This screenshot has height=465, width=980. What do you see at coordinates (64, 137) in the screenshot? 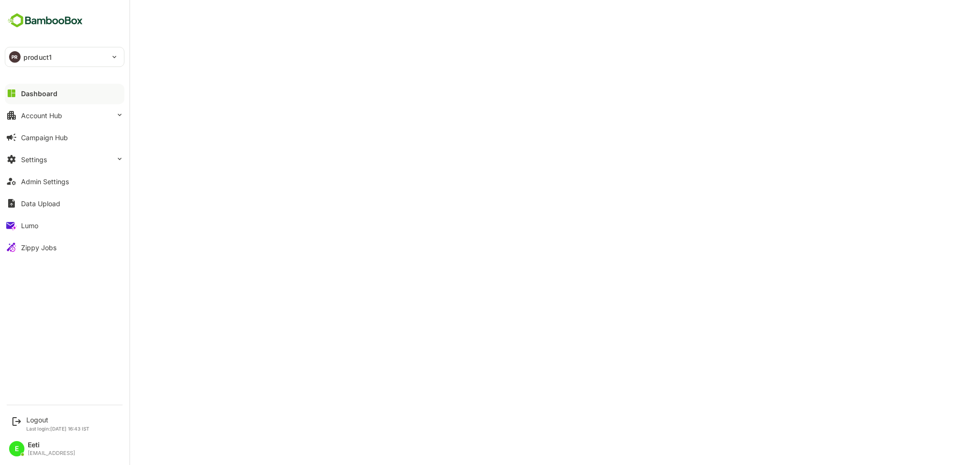
I see `button: Campaign Hub` at bounding box center [64, 137].